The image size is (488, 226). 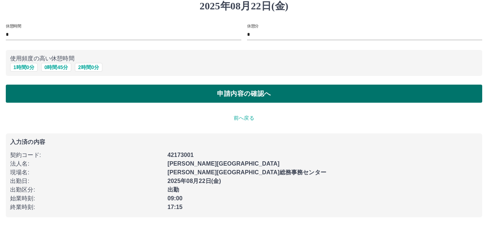 I want to click on b: 09:00, so click(x=175, y=198).